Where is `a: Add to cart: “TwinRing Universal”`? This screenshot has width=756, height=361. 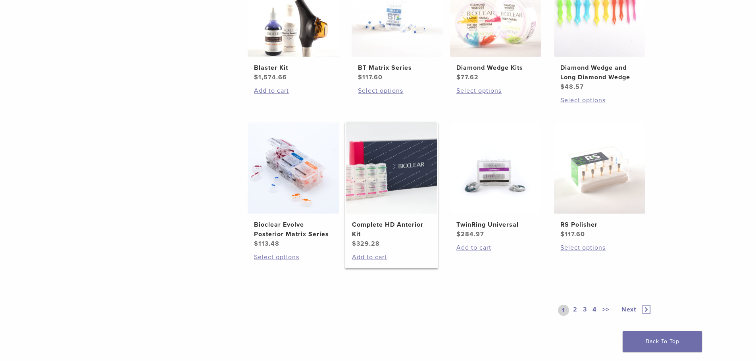 a: Add to cart: “TwinRing Universal” is located at coordinates (495, 248).